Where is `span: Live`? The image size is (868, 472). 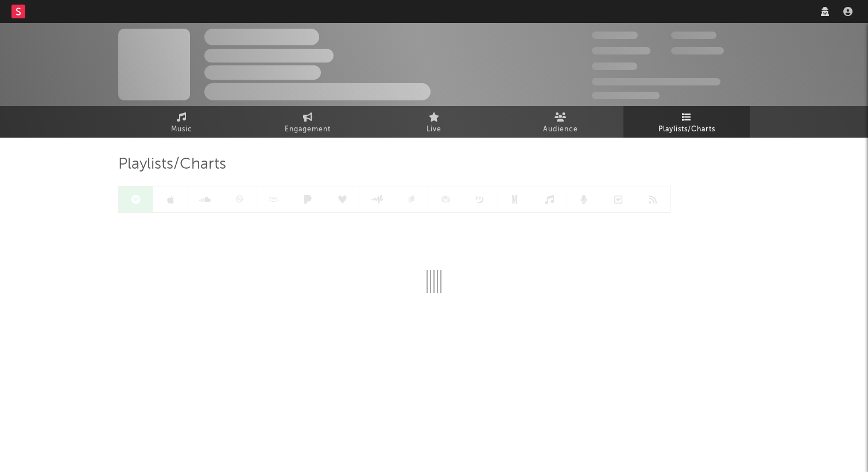
span: Live is located at coordinates (434, 130).